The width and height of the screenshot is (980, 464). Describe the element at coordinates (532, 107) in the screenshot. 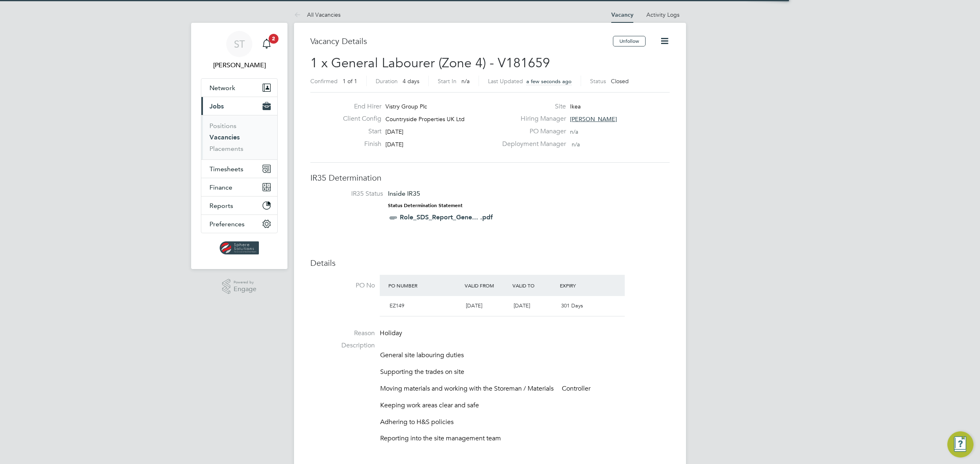

I see `label: Site` at that location.